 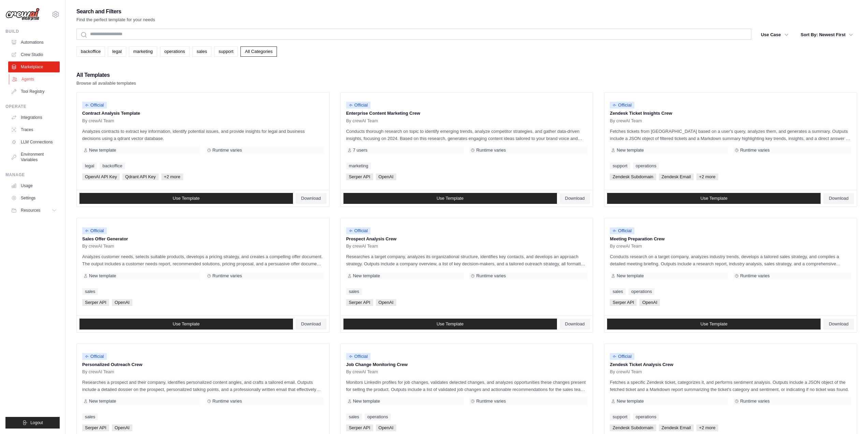 I want to click on p: Browse all available templates, so click(x=106, y=83).